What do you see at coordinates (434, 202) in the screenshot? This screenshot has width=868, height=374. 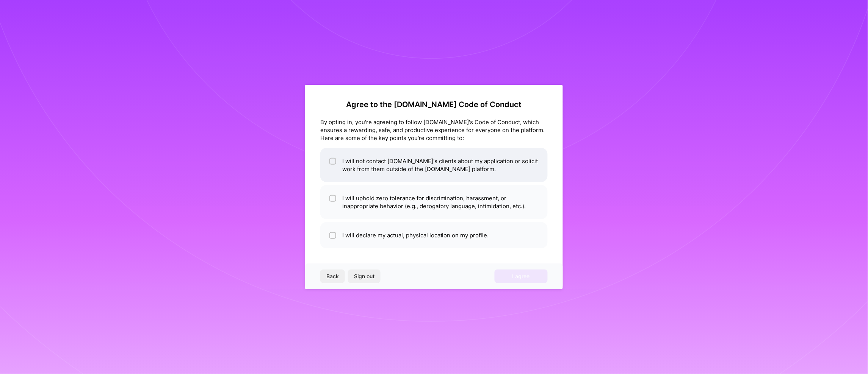 I see `li: I will uphold zero tolerance for discrimination, harassment, or inappropriate behavior (e.g., der...` at bounding box center [434, 202].